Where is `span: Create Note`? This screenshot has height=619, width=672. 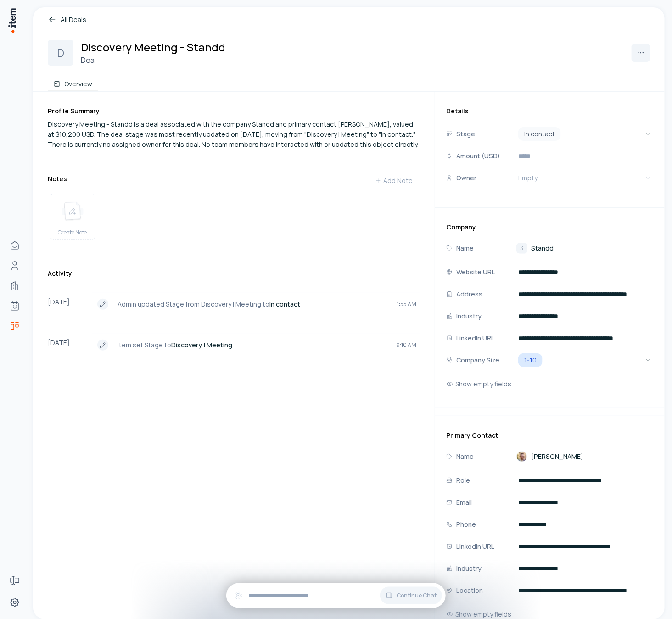 span: Create Note is located at coordinates (73, 233).